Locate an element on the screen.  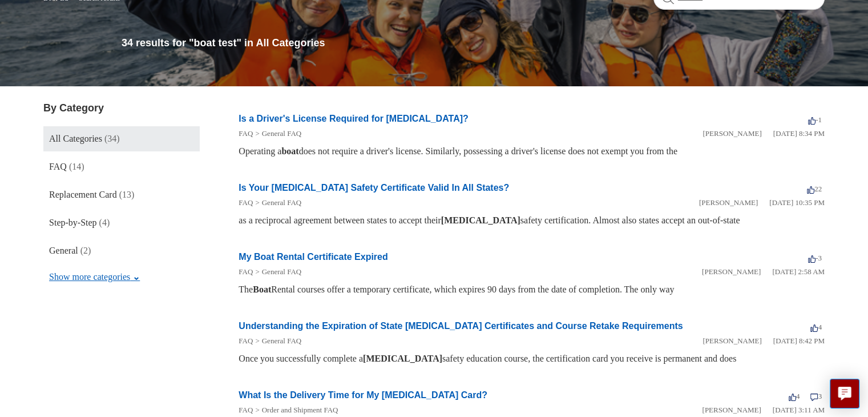
time: 03/14/2022, 03:11 is located at coordinates (798, 410).